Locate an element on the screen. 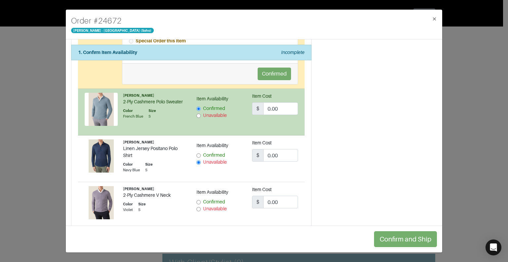  div: 2-Ply Cashmere Polo Sweater is located at coordinates (155, 102).